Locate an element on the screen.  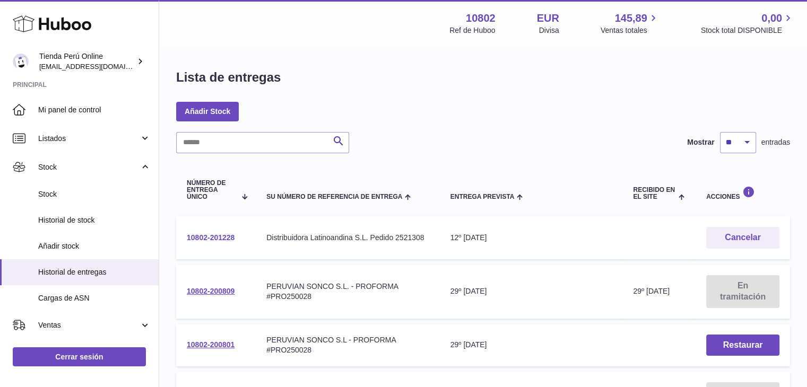
span: 145,89 is located at coordinates (631, 18).